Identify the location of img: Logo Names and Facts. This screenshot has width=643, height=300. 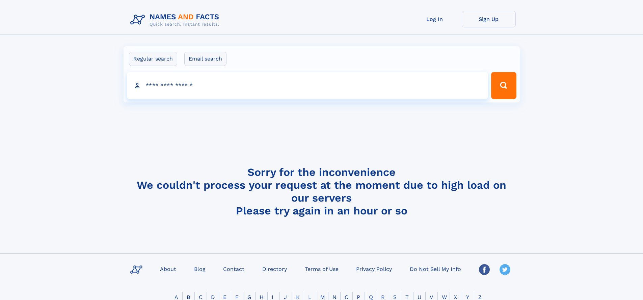
(176, 20).